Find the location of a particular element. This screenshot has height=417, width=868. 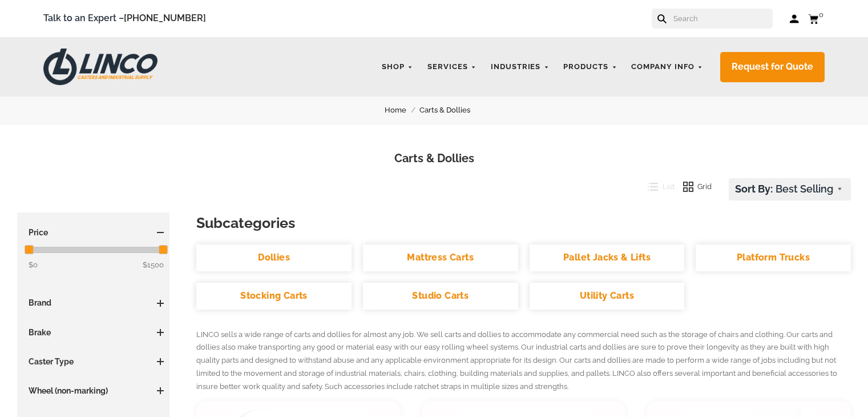

h3: Caster Type is located at coordinates (93, 361).